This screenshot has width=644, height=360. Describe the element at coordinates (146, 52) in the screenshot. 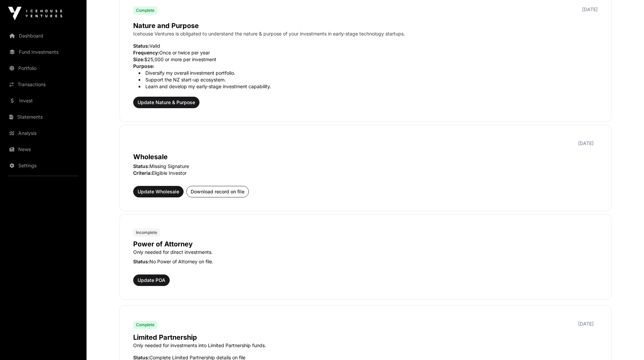

I see `span: Frequency:` at that location.